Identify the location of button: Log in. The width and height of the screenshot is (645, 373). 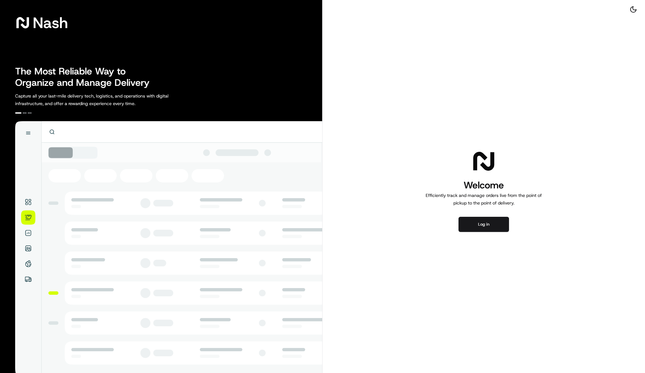
(484, 224).